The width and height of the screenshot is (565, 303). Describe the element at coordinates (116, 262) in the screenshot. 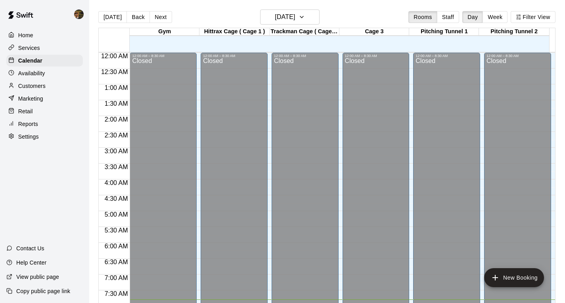

I see `span: 6:30 AM` at that location.